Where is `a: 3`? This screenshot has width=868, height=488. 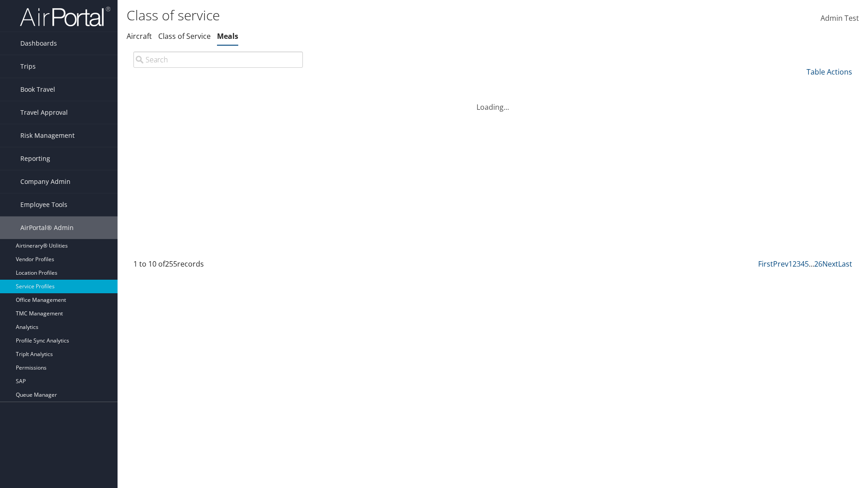 a: 3 is located at coordinates (798, 264).